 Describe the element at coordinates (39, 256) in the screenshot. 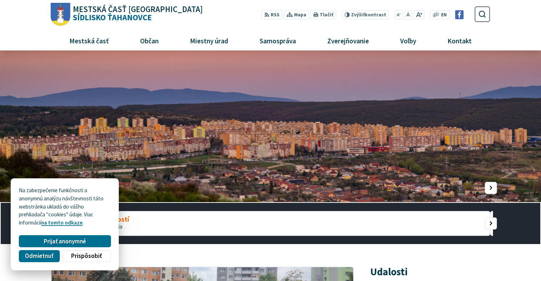

I see `span: Odmietnuť` at that location.